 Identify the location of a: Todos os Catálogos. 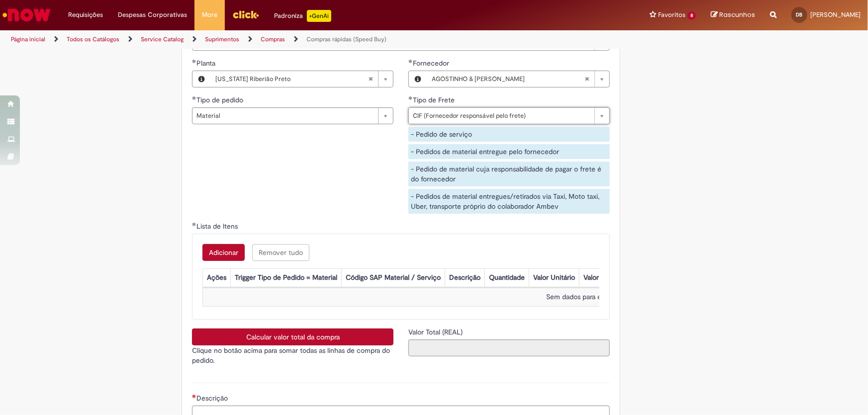
(93, 39).